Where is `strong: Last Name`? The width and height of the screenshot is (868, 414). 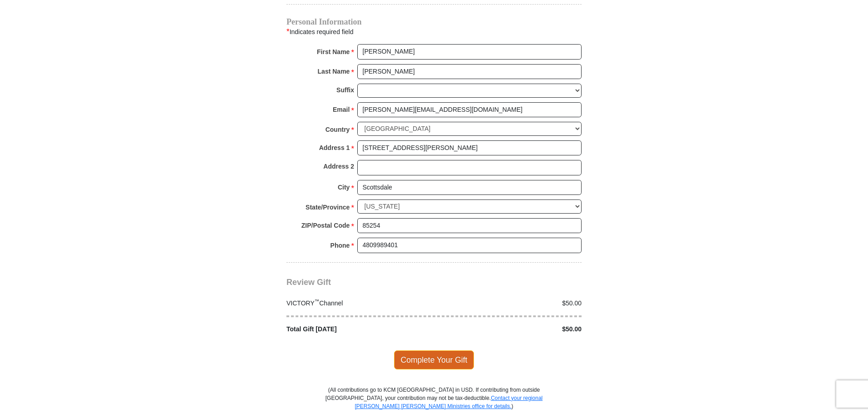
strong: Last Name is located at coordinates (334, 71).